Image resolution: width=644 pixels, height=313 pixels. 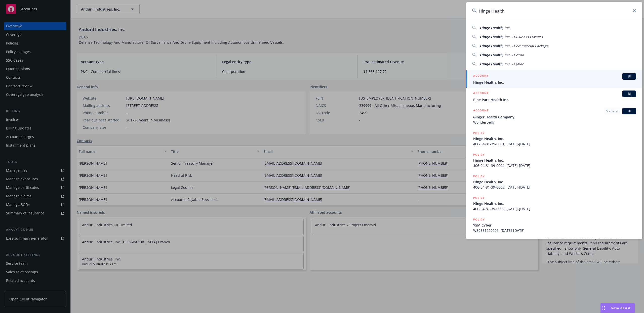 I want to click on span: Nova Assist, so click(x=621, y=308).